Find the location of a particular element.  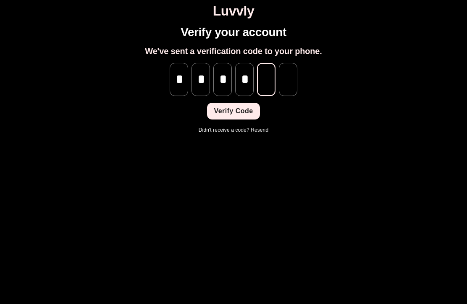

h1: Luvvly is located at coordinates (233, 11).